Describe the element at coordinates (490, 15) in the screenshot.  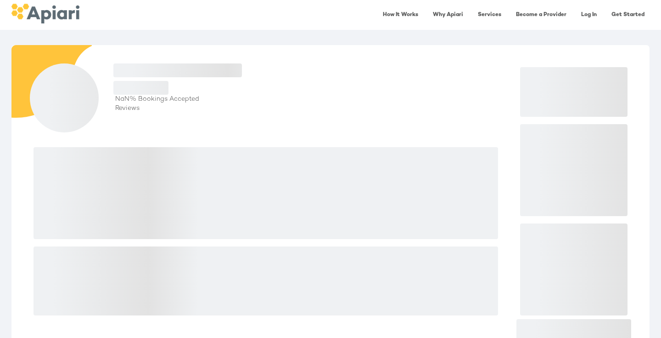
I see `a: Services` at that location.